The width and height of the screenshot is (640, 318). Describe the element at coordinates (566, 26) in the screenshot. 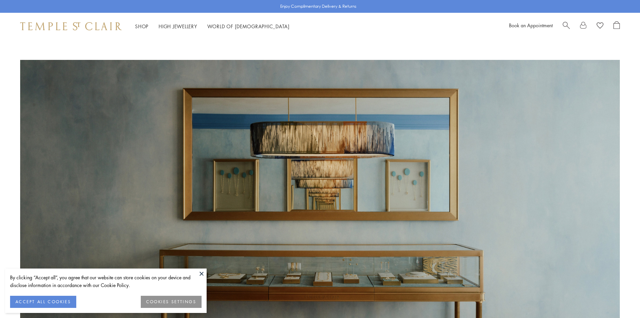

I see `a: Search` at that location.